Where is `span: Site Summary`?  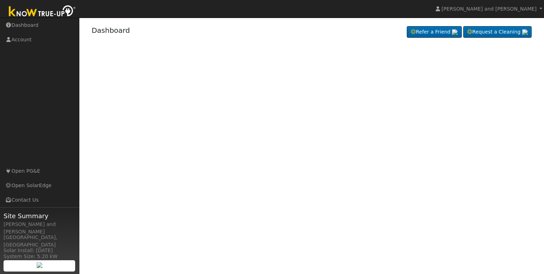 span: Site Summary is located at coordinates (39, 215).